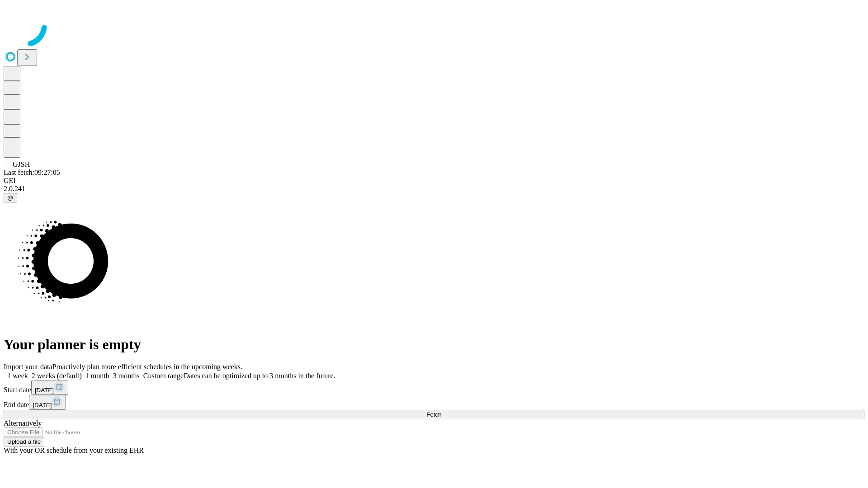 The height and width of the screenshot is (488, 868). Describe the element at coordinates (24, 441) in the screenshot. I see `button: Upload a file` at that location.